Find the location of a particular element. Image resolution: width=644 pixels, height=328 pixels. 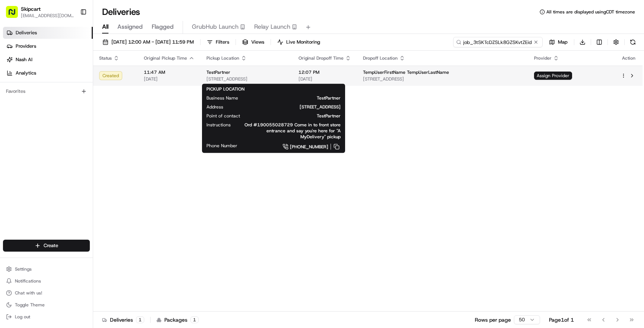

span: Filters is located at coordinates (222, 42).